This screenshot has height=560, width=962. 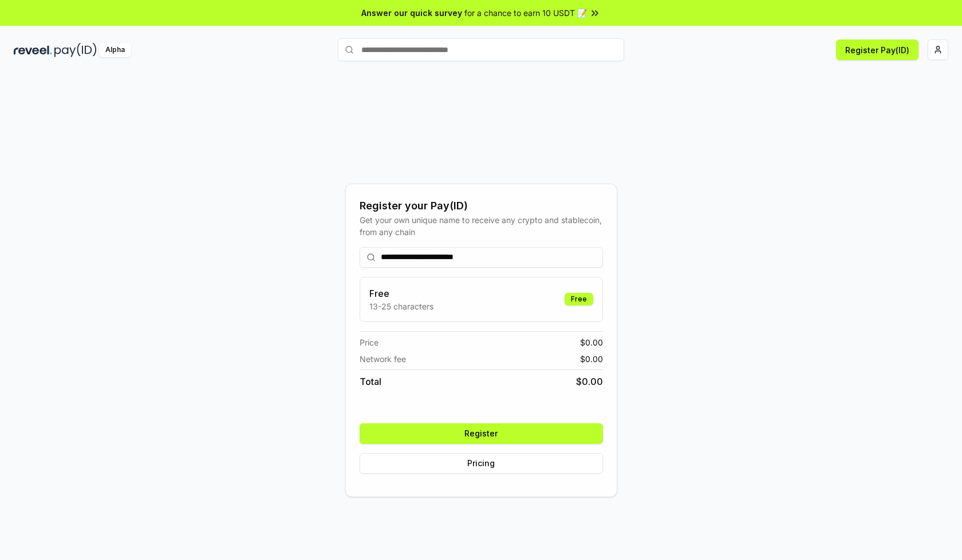 What do you see at coordinates (115, 49) in the screenshot?
I see `div: Alpha` at bounding box center [115, 49].